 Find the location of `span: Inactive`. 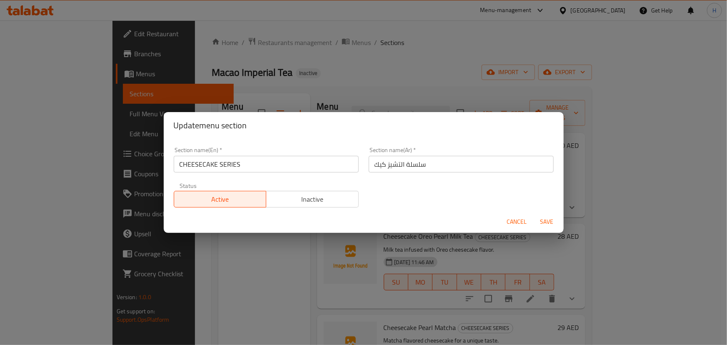

span: Inactive is located at coordinates (312, 199).